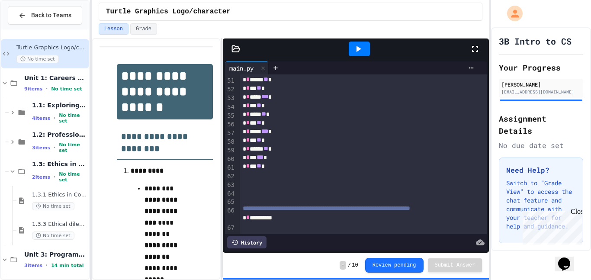 The image size is (591, 280). What do you see at coordinates (230, 168) in the screenshot?
I see `div: 61` at bounding box center [230, 168].